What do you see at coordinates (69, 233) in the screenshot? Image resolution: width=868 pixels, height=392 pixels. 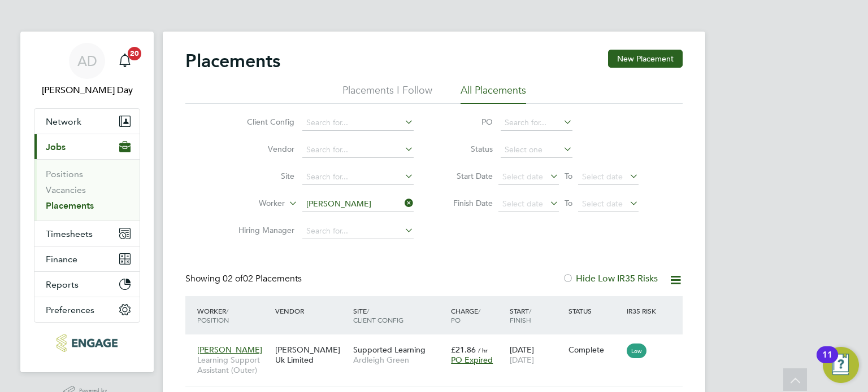 I see `span: Timesheets` at bounding box center [69, 233].